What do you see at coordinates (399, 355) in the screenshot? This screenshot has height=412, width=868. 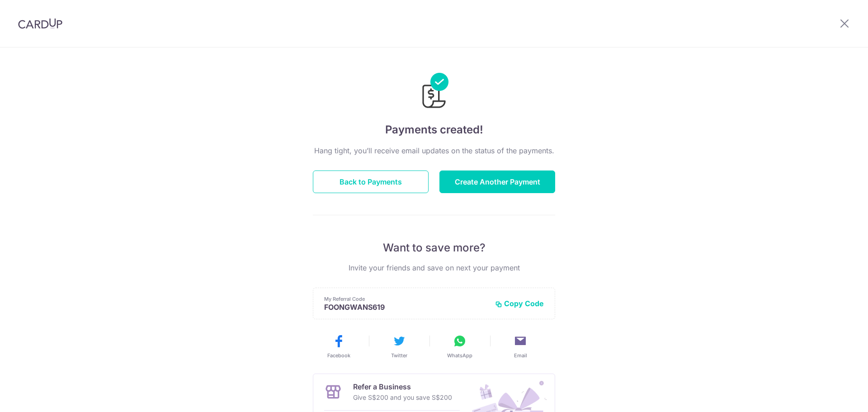 I see `span: Twitter` at bounding box center [399, 355].